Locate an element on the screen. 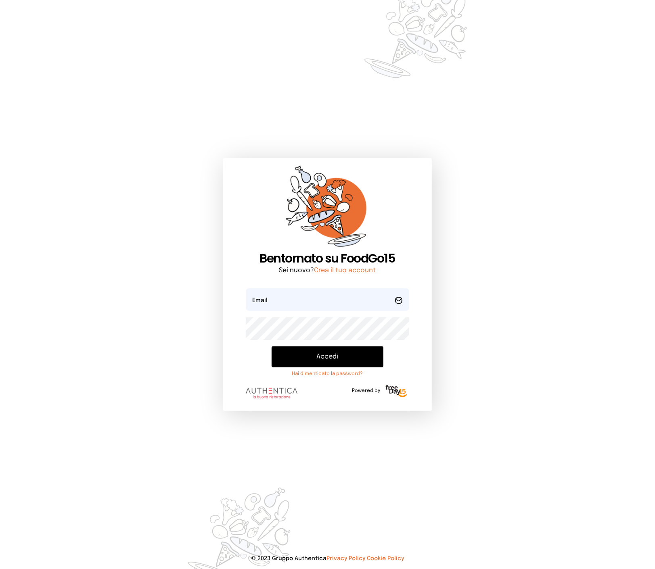 The image size is (655, 569). a: Hai dimenticato la password? is located at coordinates (327, 374).